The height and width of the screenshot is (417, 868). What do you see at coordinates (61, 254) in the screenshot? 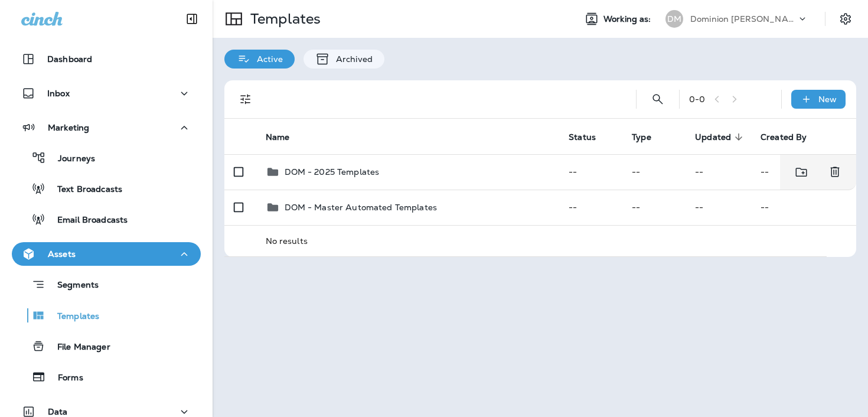
I see `p: Assets` at bounding box center [61, 254].